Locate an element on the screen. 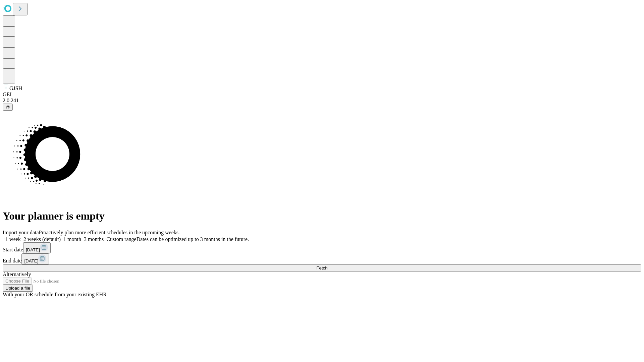 The width and height of the screenshot is (644, 362). h1: Your planner is empty is located at coordinates (322, 216).